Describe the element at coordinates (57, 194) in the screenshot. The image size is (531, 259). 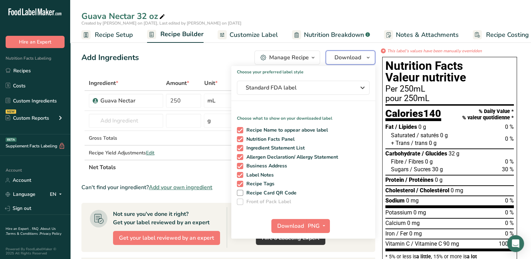
I see `div: EN` at that location.